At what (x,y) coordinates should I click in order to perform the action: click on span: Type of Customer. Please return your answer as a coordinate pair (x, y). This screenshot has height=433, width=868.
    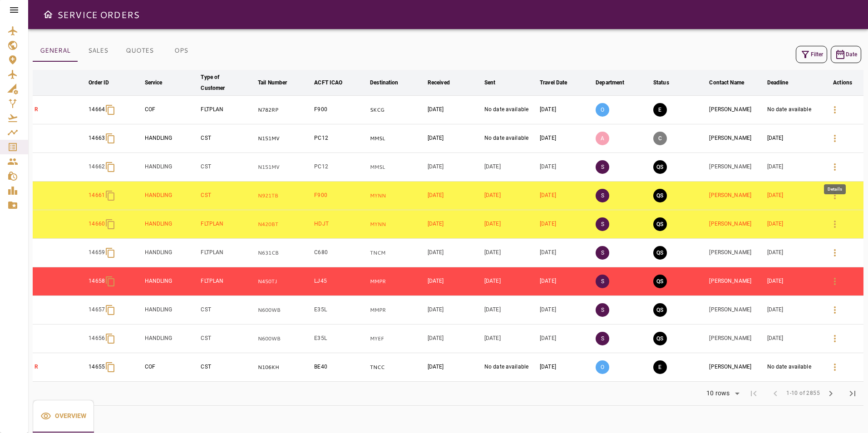
    Looking at the image, I should click on (227, 82).